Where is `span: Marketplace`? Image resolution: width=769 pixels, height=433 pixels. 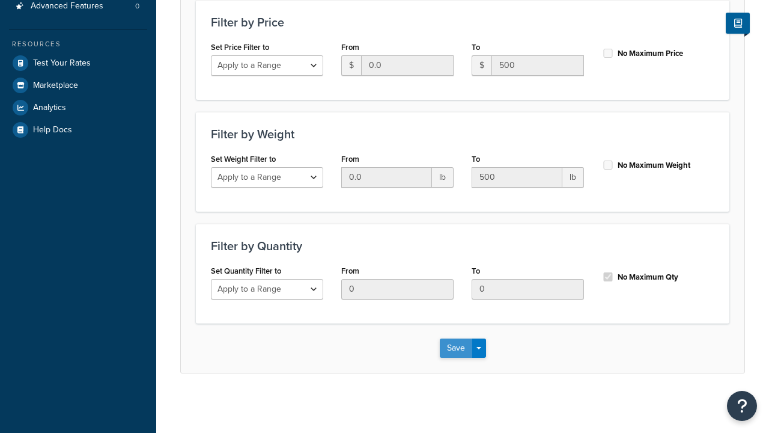
span: Marketplace is located at coordinates (55, 85).